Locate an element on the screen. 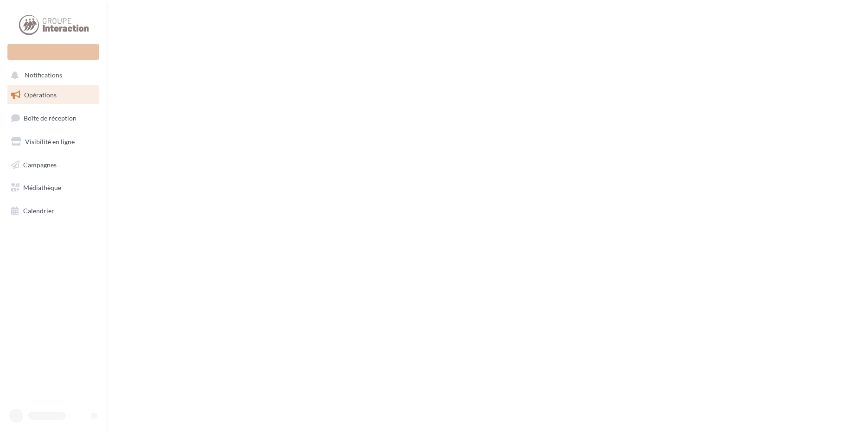 The image size is (868, 432). a: Médiathèque is located at coordinates (53, 188).